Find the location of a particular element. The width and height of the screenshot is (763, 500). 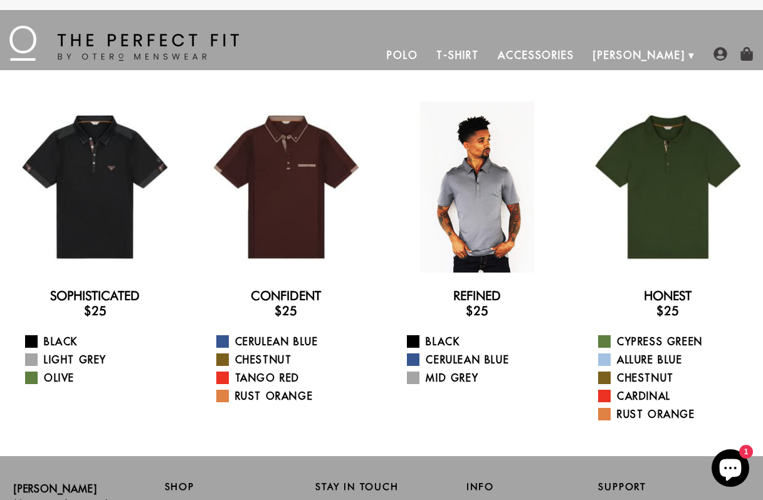

a: Polo is located at coordinates (403, 55).